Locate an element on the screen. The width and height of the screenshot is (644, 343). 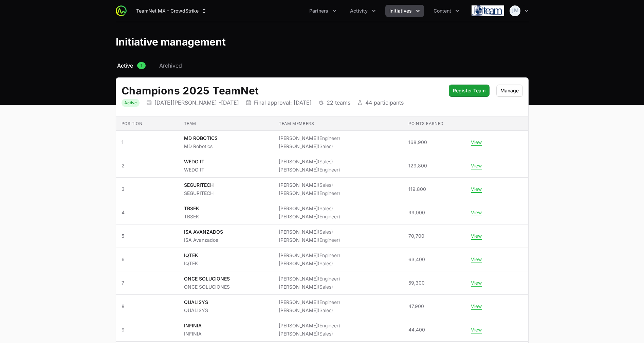
th: Team is located at coordinates (226, 124).